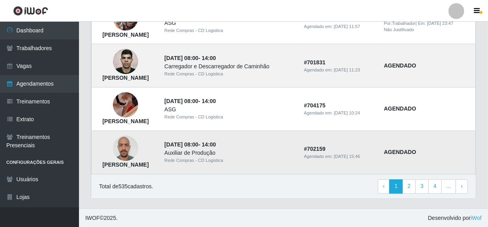 The width and height of the screenshot is (488, 227). Describe the element at coordinates (126, 187) in the screenshot. I see `p: Total de 535 cadastros.` at that location.